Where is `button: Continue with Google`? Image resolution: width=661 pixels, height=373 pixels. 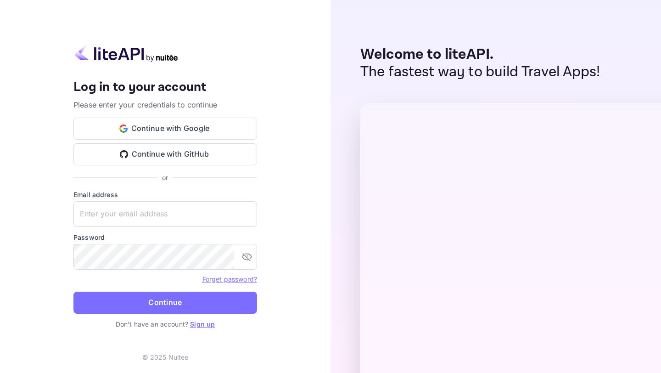 button: Continue with Google is located at coordinates (165, 129).